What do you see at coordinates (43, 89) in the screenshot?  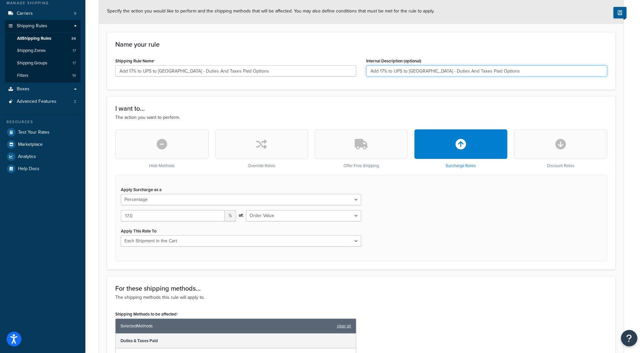 I see `a: Boxes` at bounding box center [43, 89].